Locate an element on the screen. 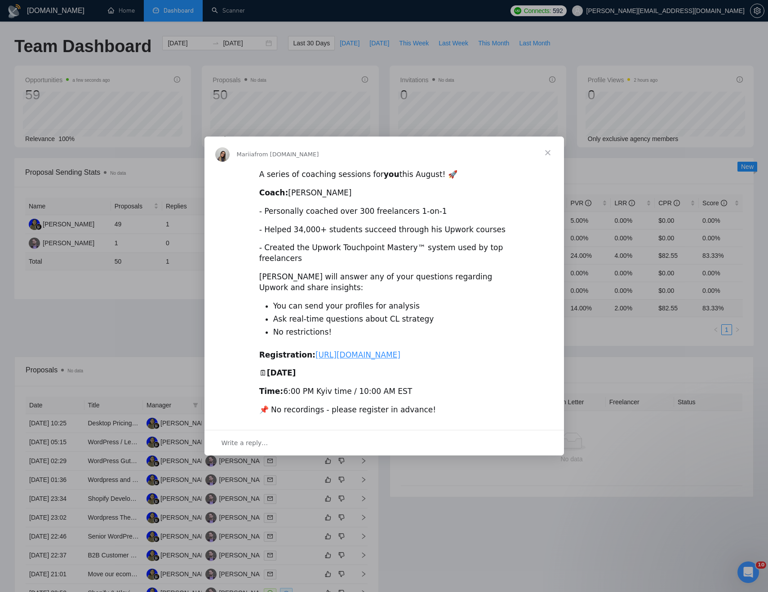 The image size is (768, 592). li: No restrictions! is located at coordinates (391, 333).